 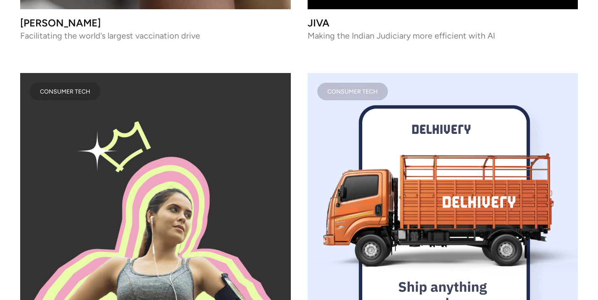 I want to click on p: Making the Indian Judiciary more efficient with AI, so click(x=443, y=36).